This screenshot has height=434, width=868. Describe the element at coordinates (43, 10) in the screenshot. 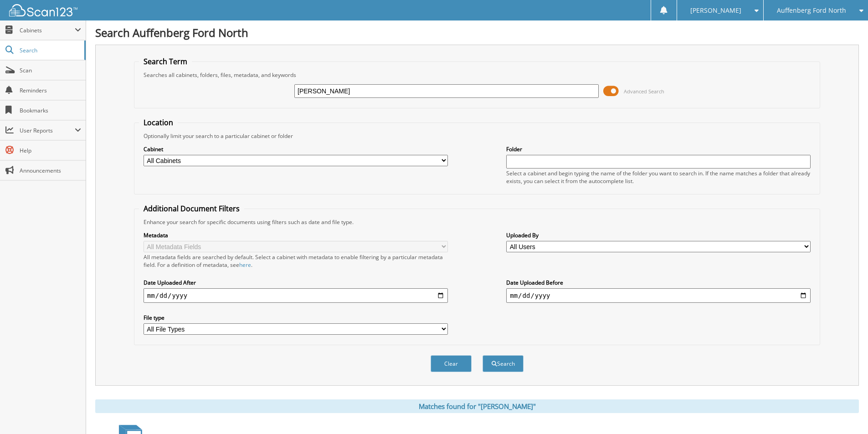

I see `img: scan123-logo-white.svg` at that location.